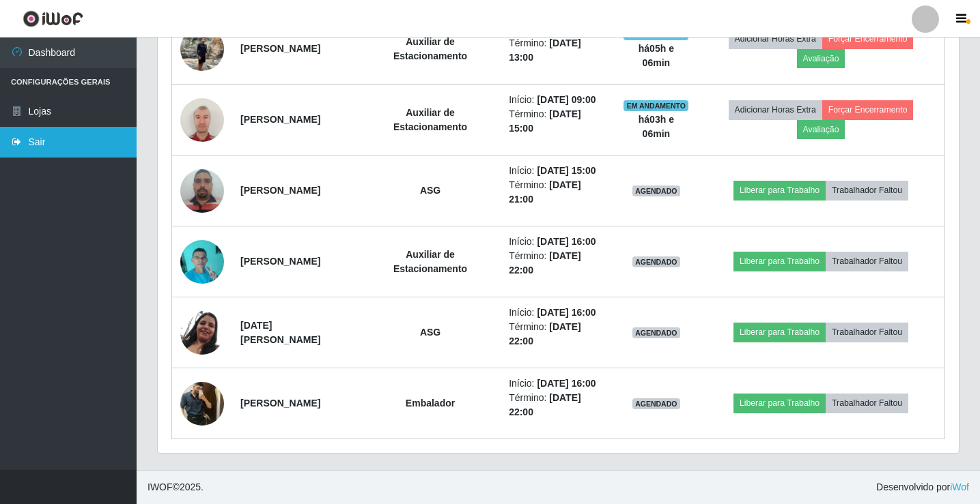 The height and width of the screenshot is (504, 980). I want to click on span: © 2025 ., so click(176, 487).